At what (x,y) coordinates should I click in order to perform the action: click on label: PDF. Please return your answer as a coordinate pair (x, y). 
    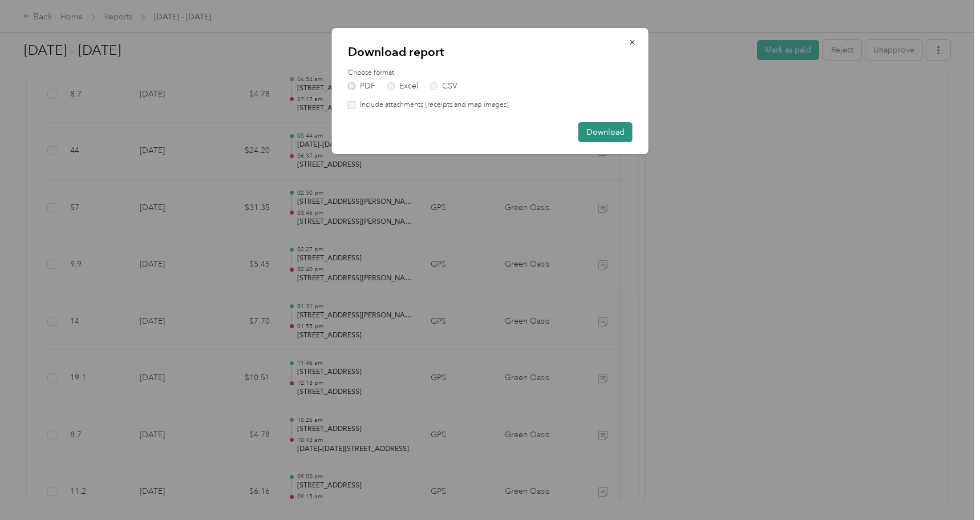
    Looking at the image, I should click on (361, 86).